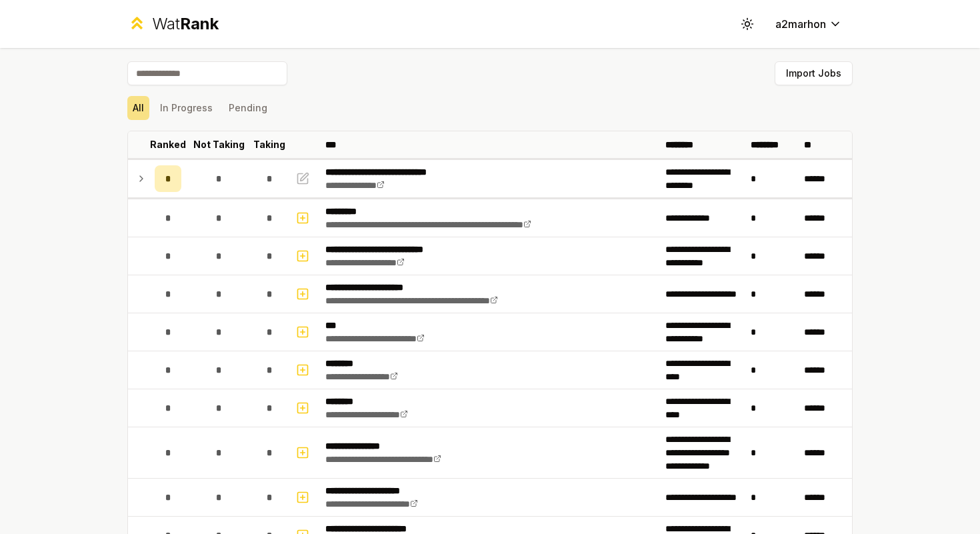  Describe the element at coordinates (138, 108) in the screenshot. I see `button: All` at that location.